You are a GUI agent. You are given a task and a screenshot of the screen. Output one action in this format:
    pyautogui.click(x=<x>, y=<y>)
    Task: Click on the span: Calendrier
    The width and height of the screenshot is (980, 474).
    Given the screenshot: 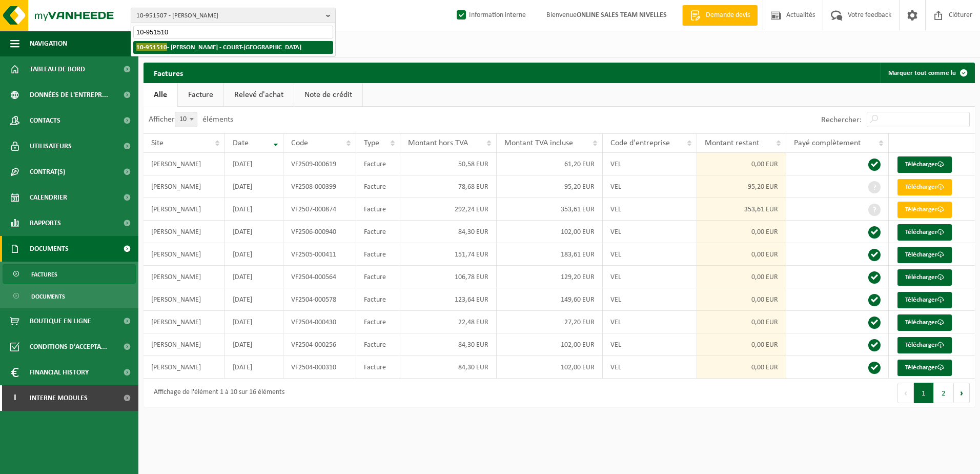 What is the action you would take?
    pyautogui.click(x=48, y=198)
    